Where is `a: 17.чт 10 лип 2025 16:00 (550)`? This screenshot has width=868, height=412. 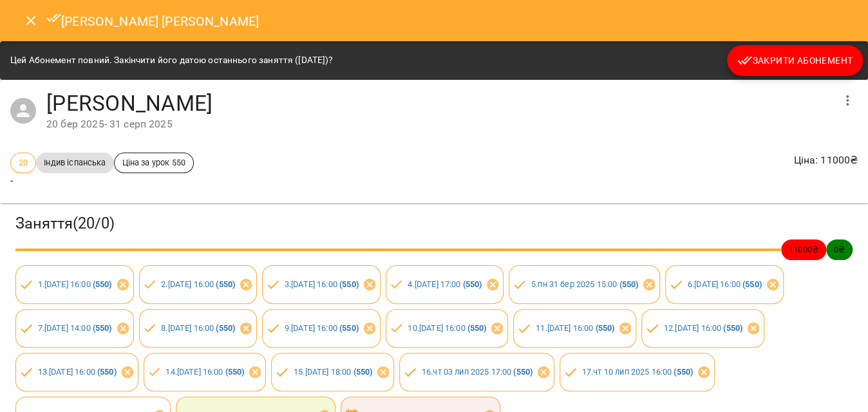
a: 17.чт 10 лип 2025 16:00 (550) is located at coordinates (637, 372).